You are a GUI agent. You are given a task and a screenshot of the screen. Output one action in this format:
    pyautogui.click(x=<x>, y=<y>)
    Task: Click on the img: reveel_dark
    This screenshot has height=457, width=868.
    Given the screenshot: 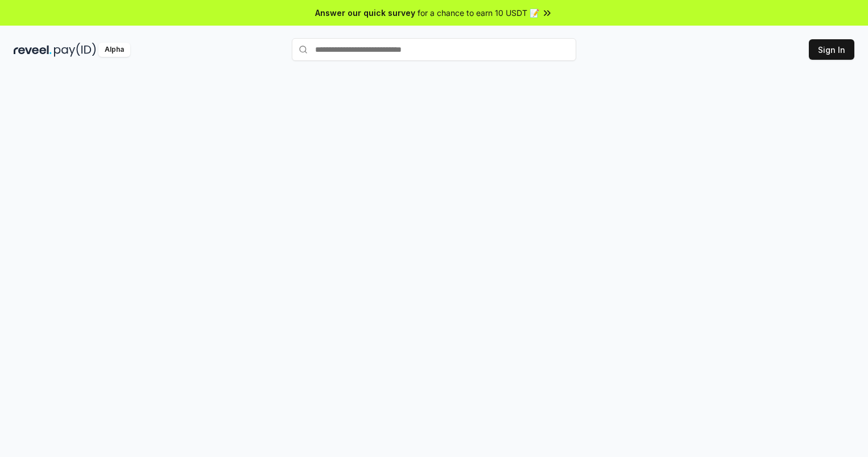 What is the action you would take?
    pyautogui.click(x=33, y=49)
    